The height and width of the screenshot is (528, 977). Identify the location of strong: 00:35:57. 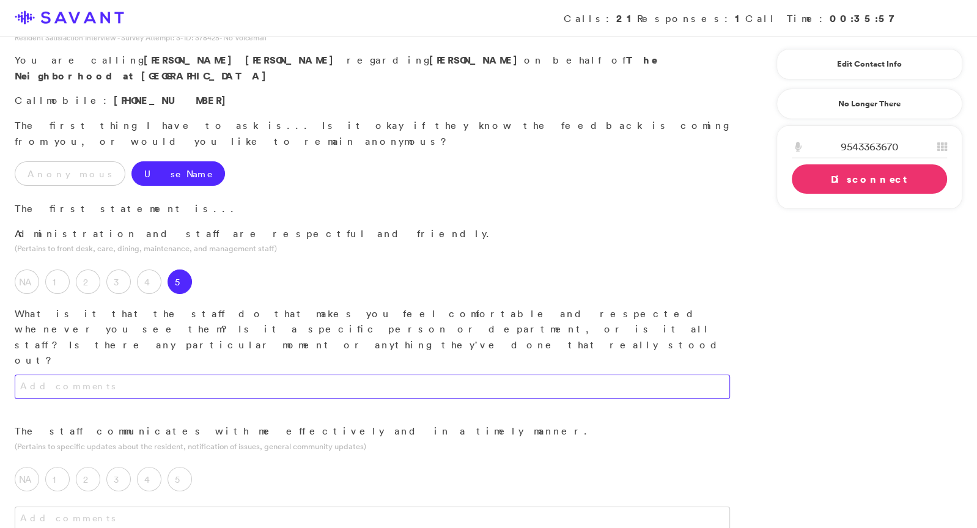
(865, 18).